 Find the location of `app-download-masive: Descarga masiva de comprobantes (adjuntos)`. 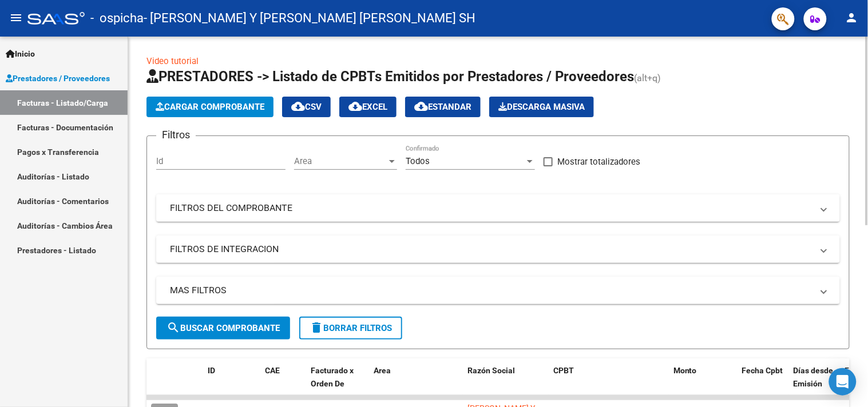

app-download-masive: Descarga masiva de comprobantes (adjuntos) is located at coordinates (541, 107).